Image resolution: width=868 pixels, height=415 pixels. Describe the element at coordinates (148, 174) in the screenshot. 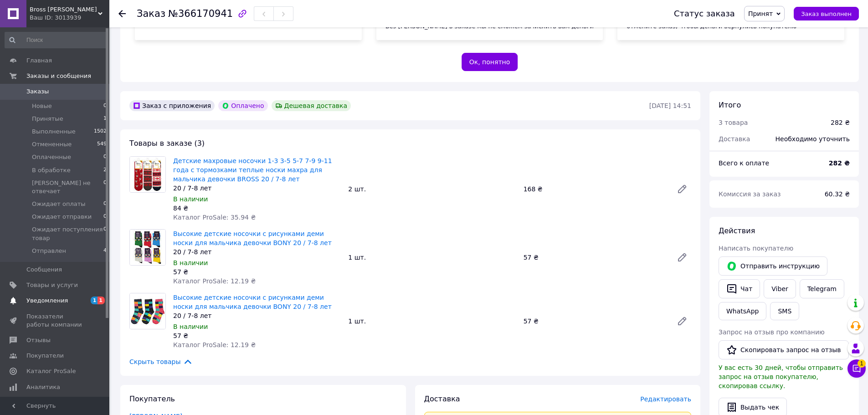

I see `img: Детские махровые носочки 1-3 3-5 5-7 7-9 9-11 года с тормозками теплые носки махра для мальчика д...` at that location.